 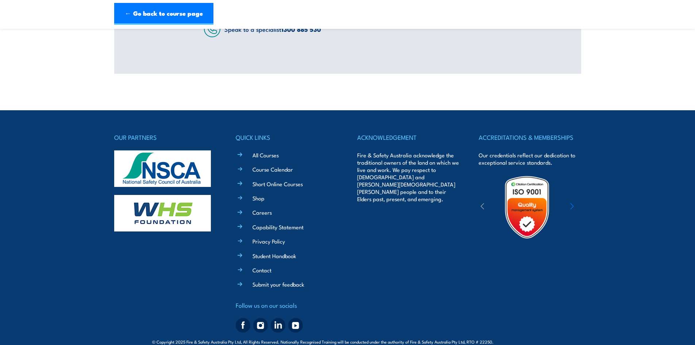 I want to click on span: Speak to a specialist, so click(x=273, y=29).